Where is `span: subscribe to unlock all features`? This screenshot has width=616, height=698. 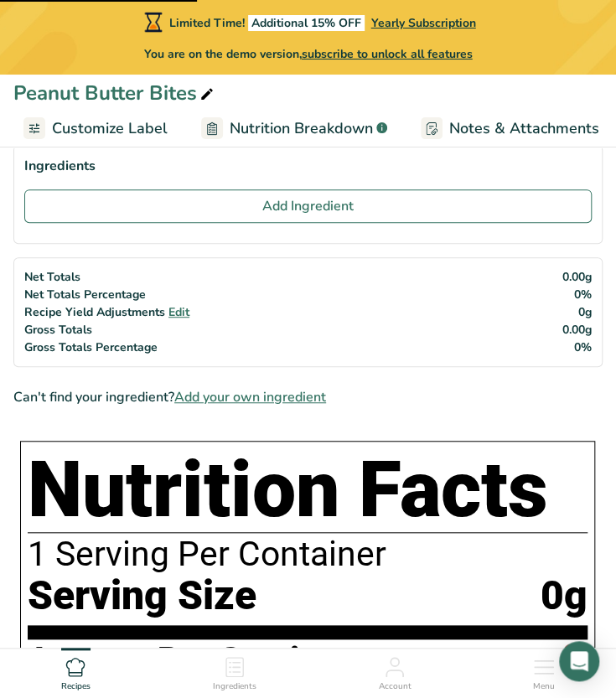
span: subscribe to unlock all features is located at coordinates (387, 53).